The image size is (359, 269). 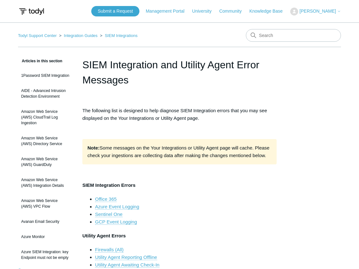 I want to click on li: SIEM Integrations, so click(x=118, y=35).